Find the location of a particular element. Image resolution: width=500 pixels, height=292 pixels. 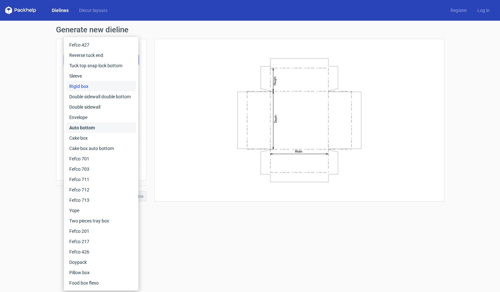

a: Log in is located at coordinates (483, 10).